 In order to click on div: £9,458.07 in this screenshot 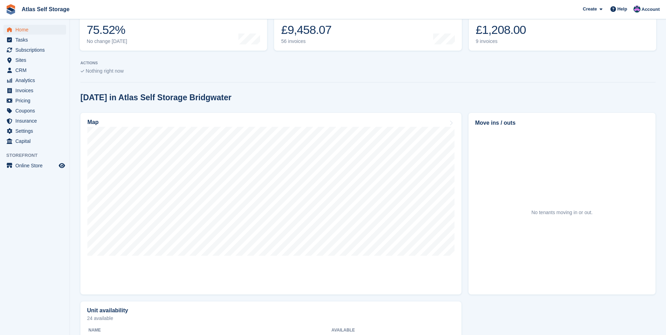, I will do `click(307, 30)`.